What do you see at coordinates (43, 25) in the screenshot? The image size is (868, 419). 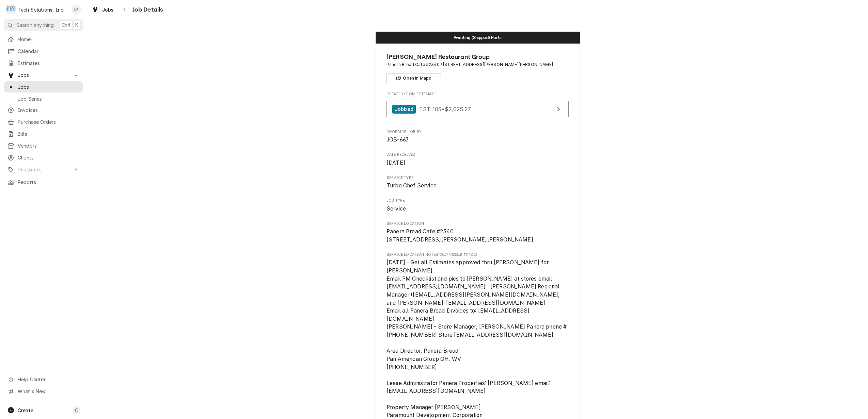 I see `button: Search anythingCtrlK` at bounding box center [43, 25].